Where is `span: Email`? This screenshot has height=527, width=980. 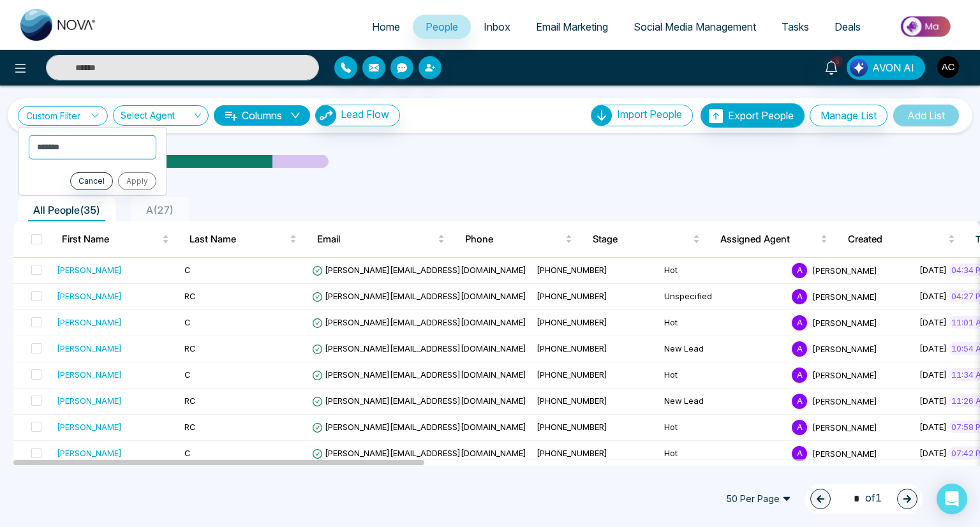 span: Email is located at coordinates (376, 239).